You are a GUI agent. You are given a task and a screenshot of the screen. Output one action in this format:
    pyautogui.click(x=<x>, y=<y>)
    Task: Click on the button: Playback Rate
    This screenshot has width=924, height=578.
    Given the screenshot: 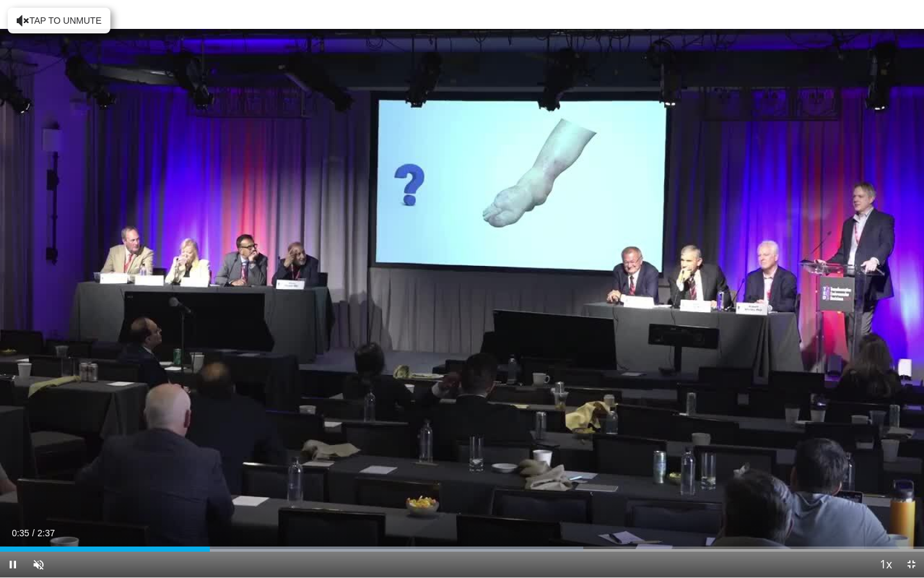 What is the action you would take?
    pyautogui.click(x=886, y=564)
    